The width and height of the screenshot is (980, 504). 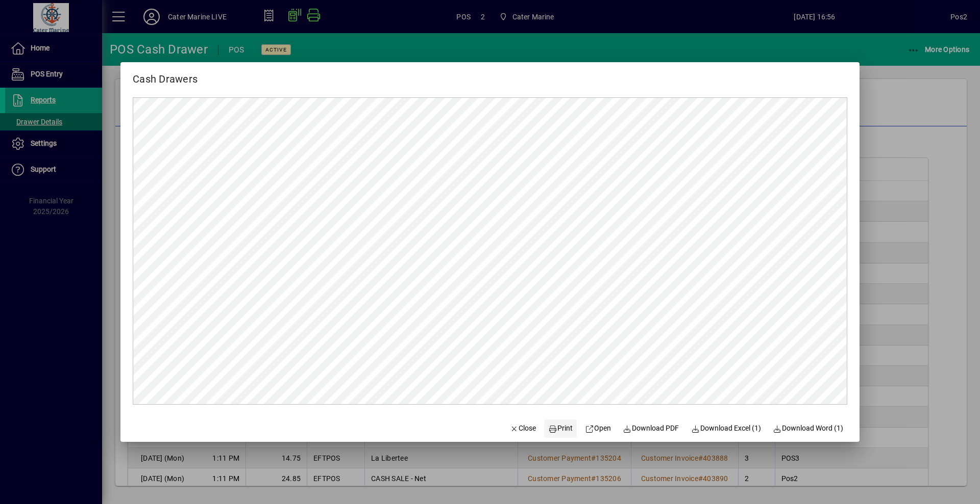 I want to click on span: Download Excel (1), so click(x=726, y=428).